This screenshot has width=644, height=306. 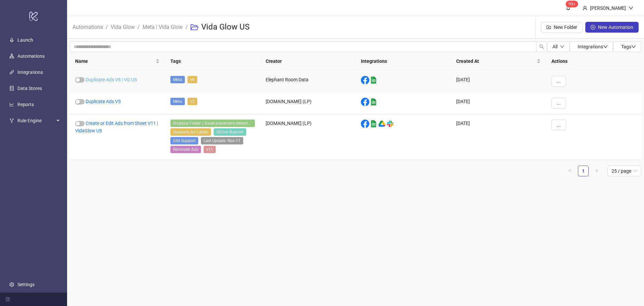 I want to click on span: Reminder Ads, so click(x=185, y=149).